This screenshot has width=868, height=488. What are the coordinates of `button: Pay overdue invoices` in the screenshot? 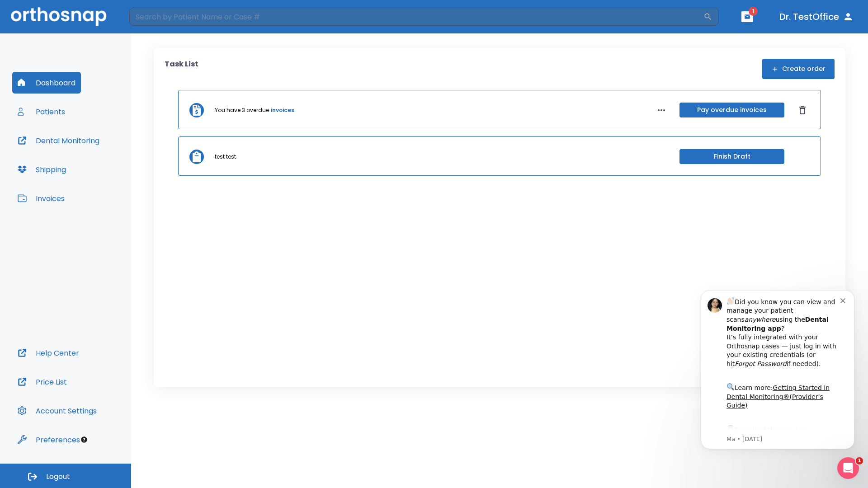 It's located at (732, 110).